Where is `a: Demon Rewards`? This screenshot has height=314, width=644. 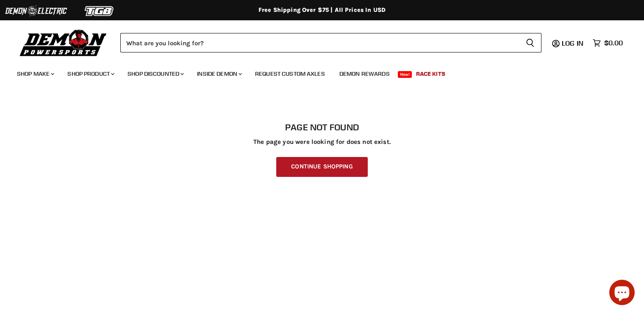
a: Demon Rewards is located at coordinates (364, 74).